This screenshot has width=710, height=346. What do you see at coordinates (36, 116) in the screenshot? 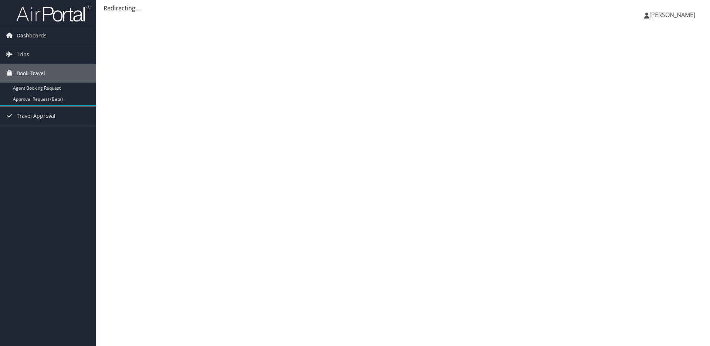
I see `span: Travel Approval` at bounding box center [36, 116].